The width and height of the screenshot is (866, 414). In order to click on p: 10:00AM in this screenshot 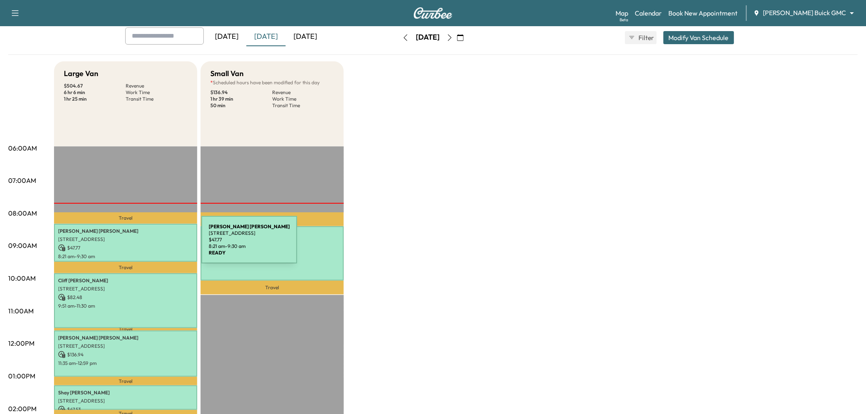, I will do `click(22, 278)`.